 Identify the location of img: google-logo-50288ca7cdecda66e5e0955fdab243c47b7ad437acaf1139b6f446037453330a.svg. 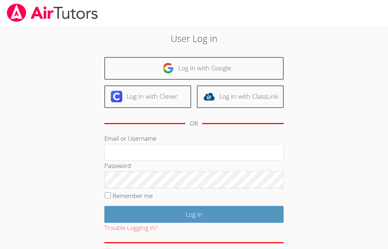
(168, 68).